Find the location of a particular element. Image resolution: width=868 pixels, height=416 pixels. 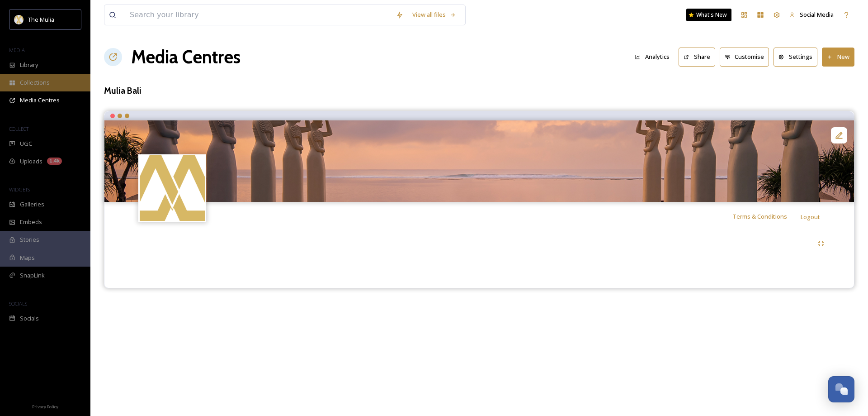

h3: Mulia Bali is located at coordinates (479, 90).